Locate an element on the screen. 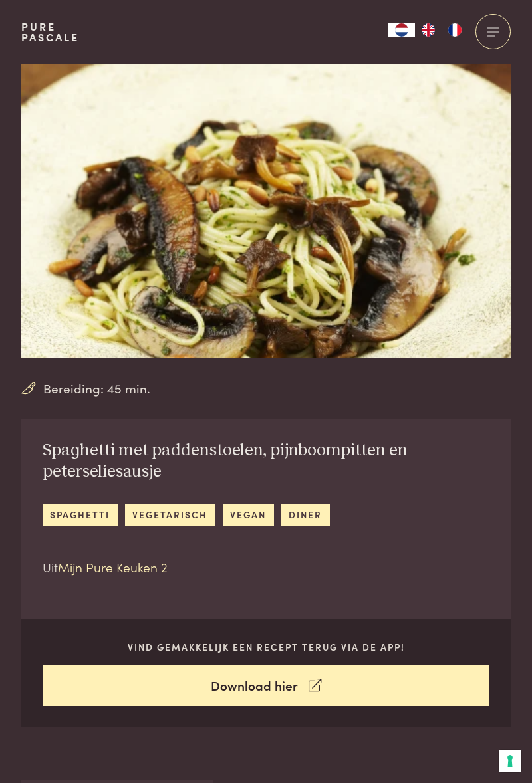  a: spaghetti is located at coordinates (80, 515).